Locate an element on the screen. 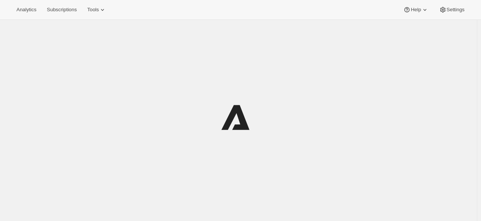 The width and height of the screenshot is (481, 221). button: Help is located at coordinates (415, 10).